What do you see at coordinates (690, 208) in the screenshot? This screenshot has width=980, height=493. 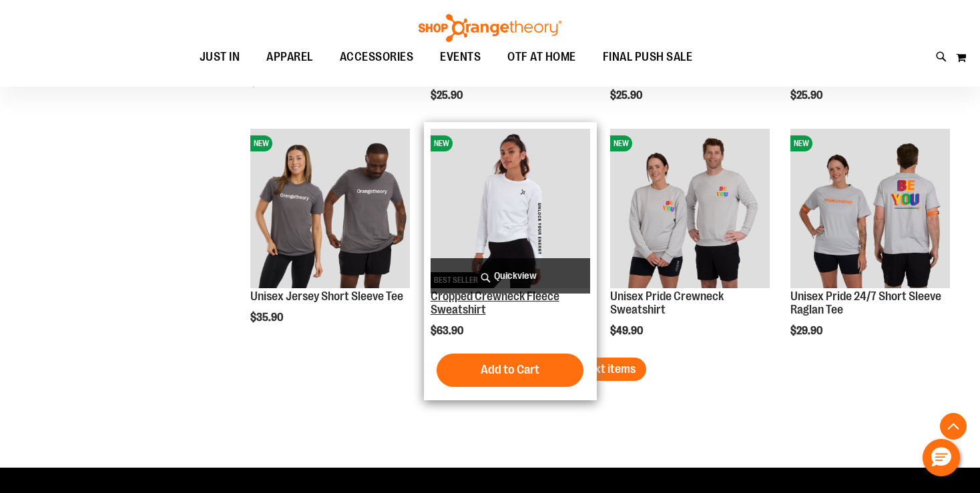 I see `img: Unisex Pride Crewneck Sweatshirt` at bounding box center [690, 208].